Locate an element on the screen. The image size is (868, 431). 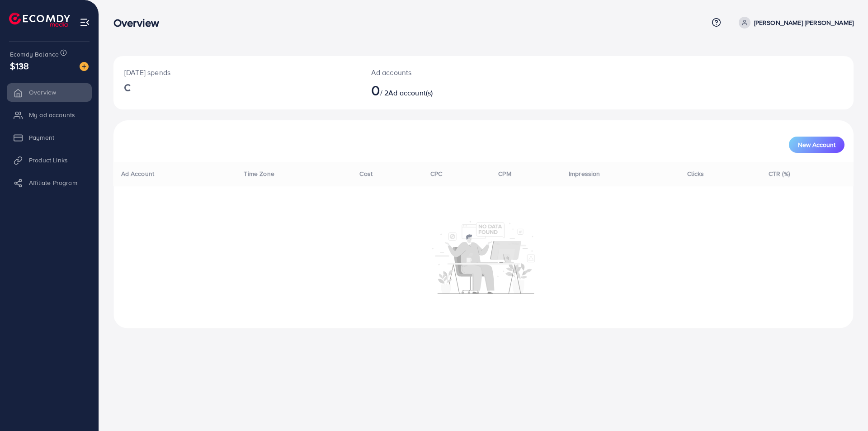
p: Ad accounts is located at coordinates (453, 72).